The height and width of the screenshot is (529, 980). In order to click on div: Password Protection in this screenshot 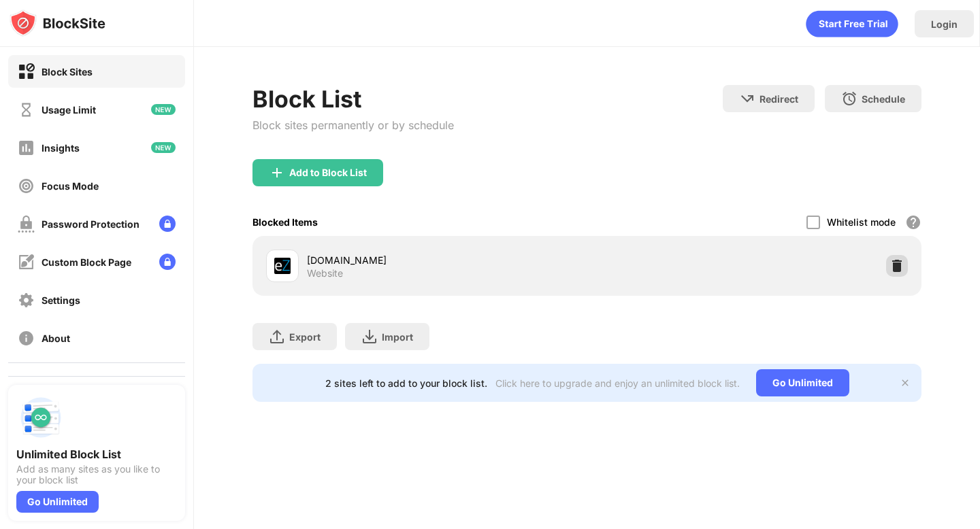, I will do `click(91, 224)`.